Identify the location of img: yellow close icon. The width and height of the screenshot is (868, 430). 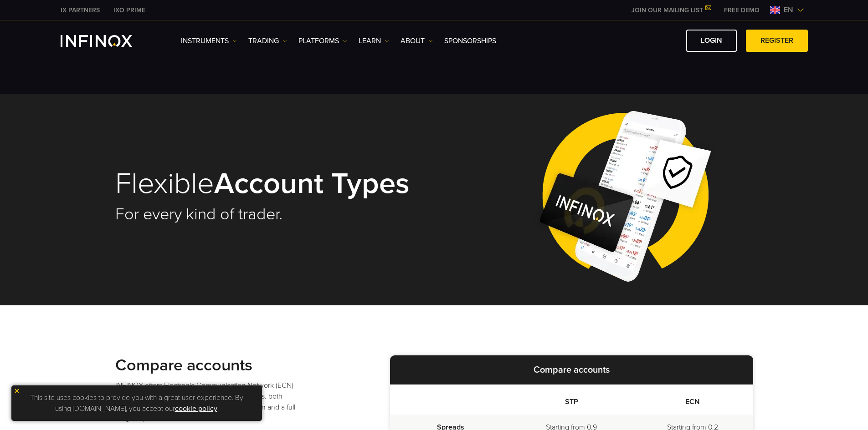
(17, 391).